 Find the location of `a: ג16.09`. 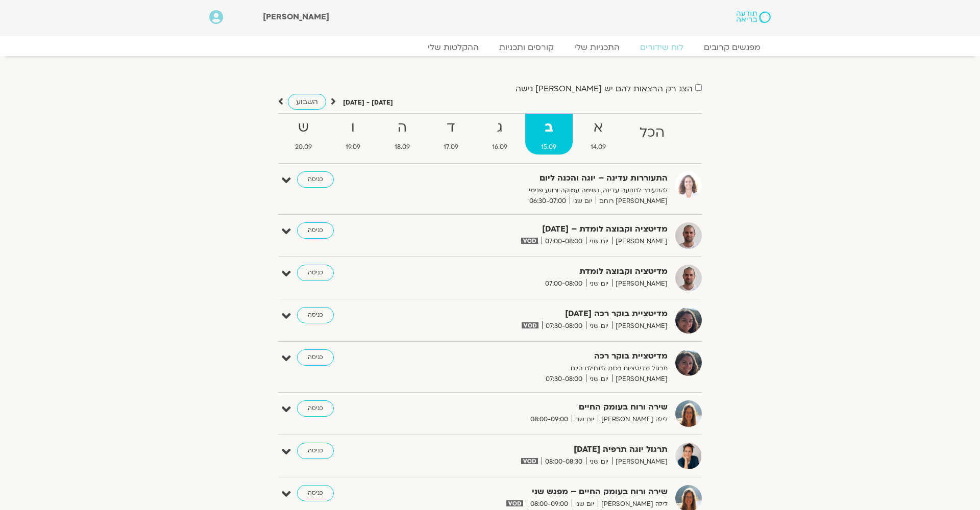

a: ג16.09 is located at coordinates (499, 134).